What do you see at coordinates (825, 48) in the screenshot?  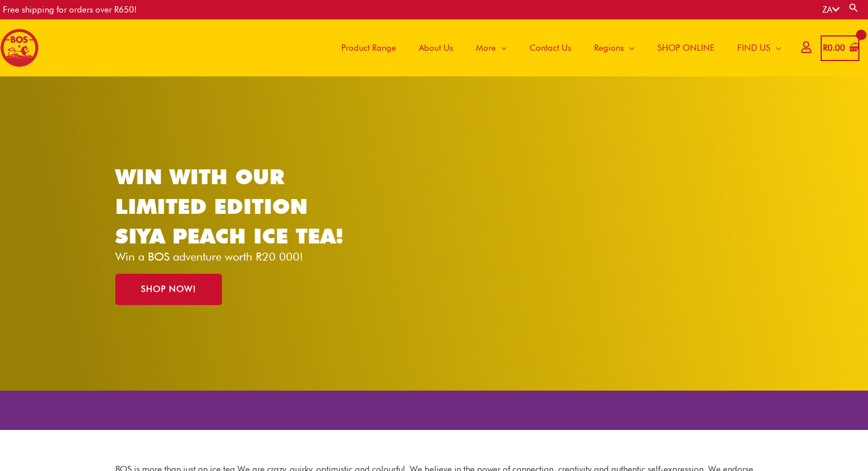 I see `span: R` at bounding box center [825, 48].